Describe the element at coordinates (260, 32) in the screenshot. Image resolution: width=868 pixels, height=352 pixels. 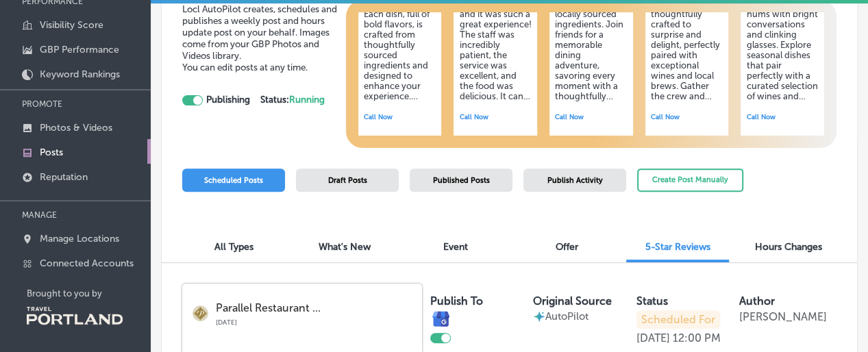
I see `span: Locl AutoPilot creates, schedules and publishes a weekly post and hours update post on your behal...` at that location.